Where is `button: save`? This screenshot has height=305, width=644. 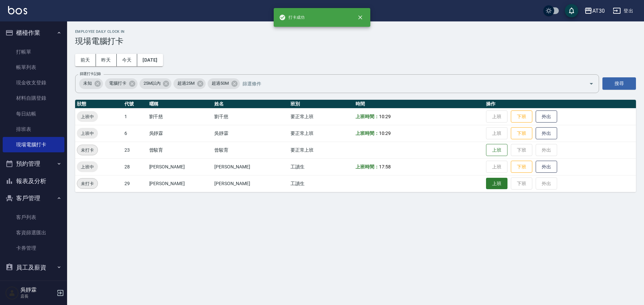 button: save is located at coordinates (571, 11).